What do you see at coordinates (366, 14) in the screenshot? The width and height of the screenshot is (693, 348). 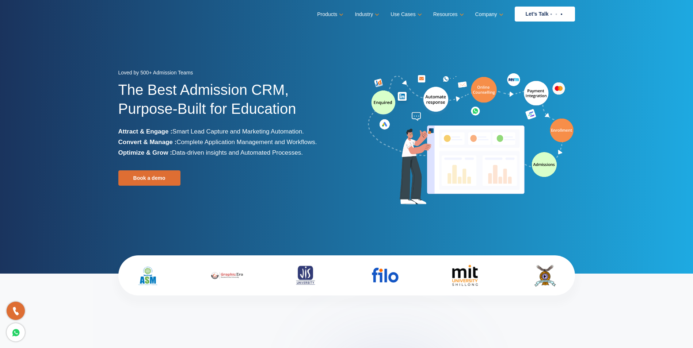 I see `a: Industry` at bounding box center [366, 14].